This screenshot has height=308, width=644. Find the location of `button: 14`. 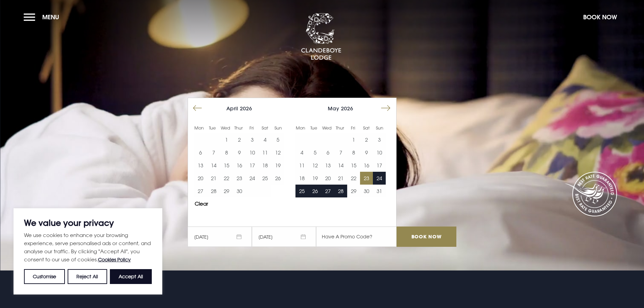

button: 14 is located at coordinates (340, 166).